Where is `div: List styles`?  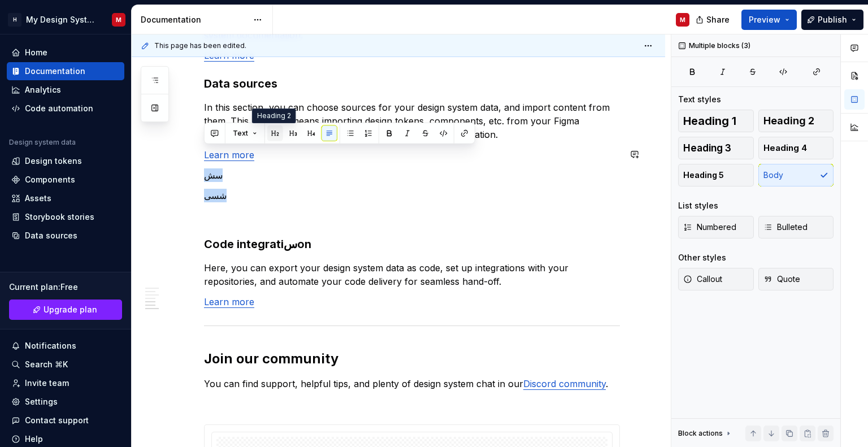
div: List styles is located at coordinates (698, 206).